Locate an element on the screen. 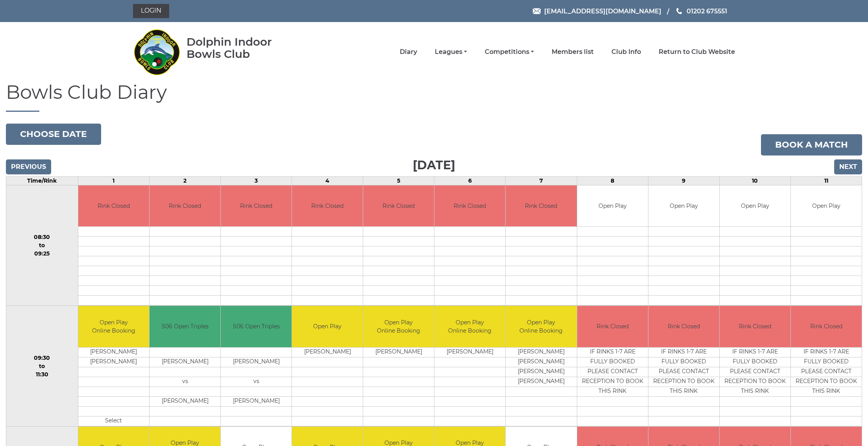 The height and width of the screenshot is (446, 868). td: 08:30 to 09:25 is located at coordinates (42, 245).